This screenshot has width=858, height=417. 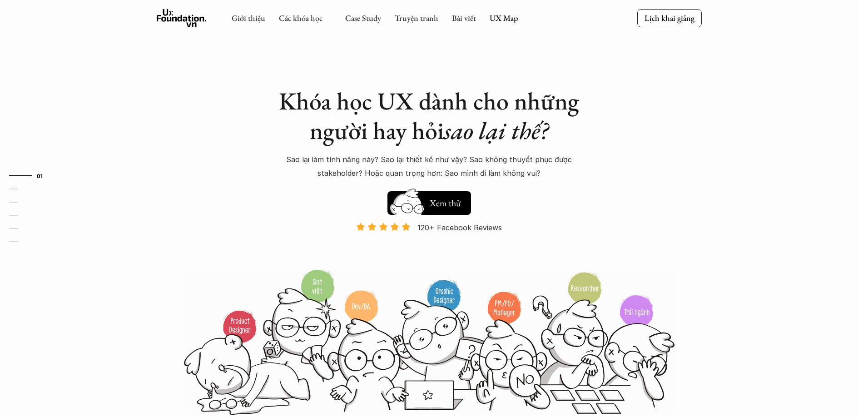 I want to click on em: sao lại thế?, so click(x=496, y=130).